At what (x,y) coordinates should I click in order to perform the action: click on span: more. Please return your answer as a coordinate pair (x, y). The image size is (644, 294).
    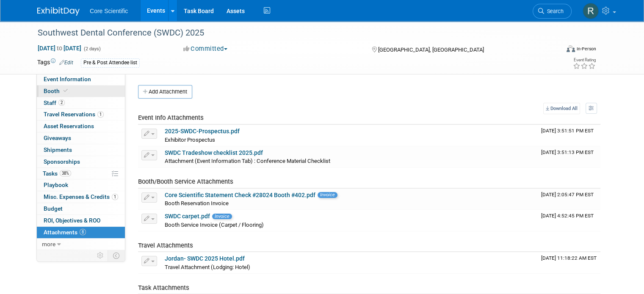
    Looking at the image, I should click on (49, 244).